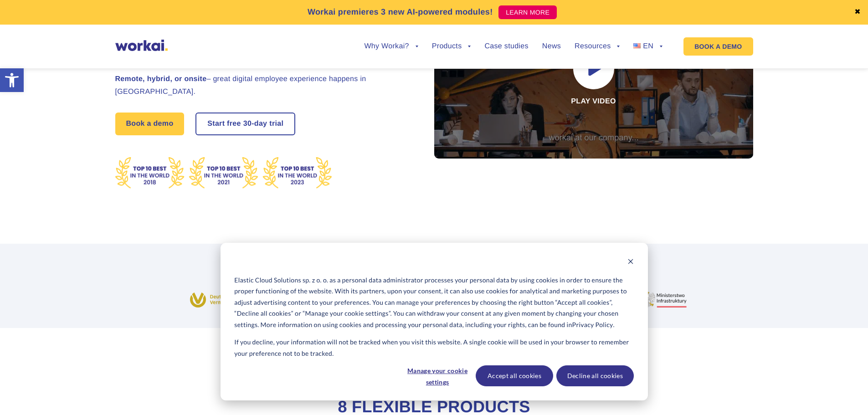 The height and width of the screenshot is (415, 868). What do you see at coordinates (718, 47) in the screenshot?
I see `a: BOOK A DEMO` at bounding box center [718, 47].